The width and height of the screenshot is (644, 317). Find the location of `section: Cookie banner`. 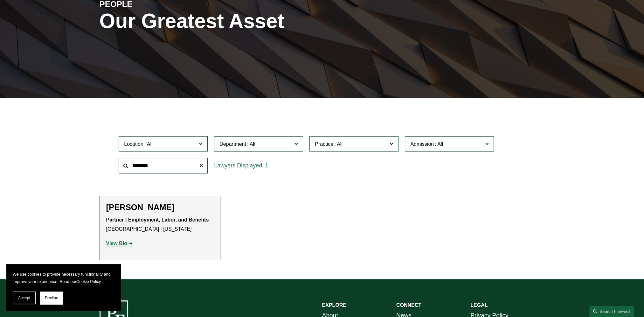

section: Cookie banner is located at coordinates (64, 287).